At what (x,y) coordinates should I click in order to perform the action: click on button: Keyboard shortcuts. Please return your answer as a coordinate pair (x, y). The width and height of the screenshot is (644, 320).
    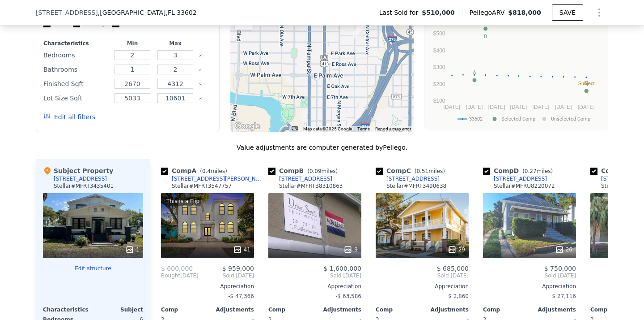
    Looking at the image, I should click on (295, 128).